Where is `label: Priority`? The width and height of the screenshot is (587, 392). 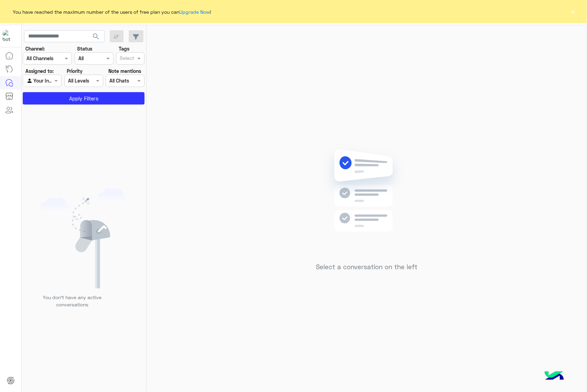
label: Priority is located at coordinates (75, 71).